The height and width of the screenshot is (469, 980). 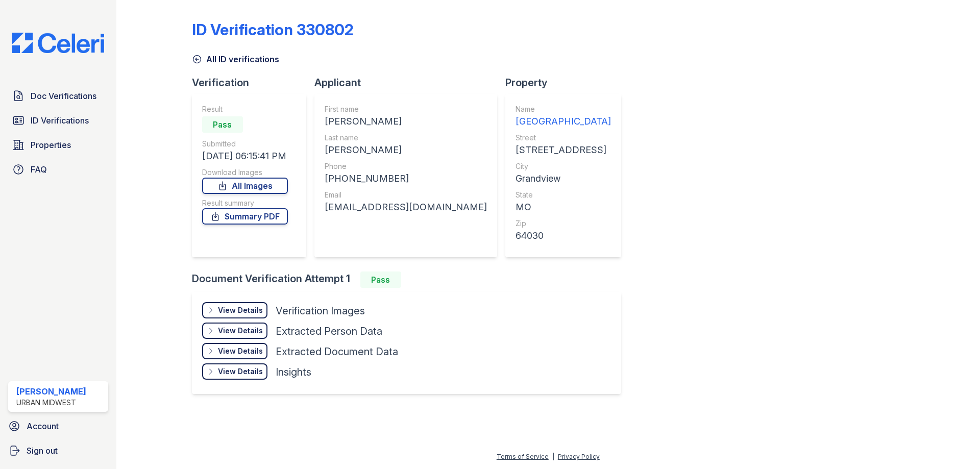 I want to click on a: Account, so click(x=59, y=426).